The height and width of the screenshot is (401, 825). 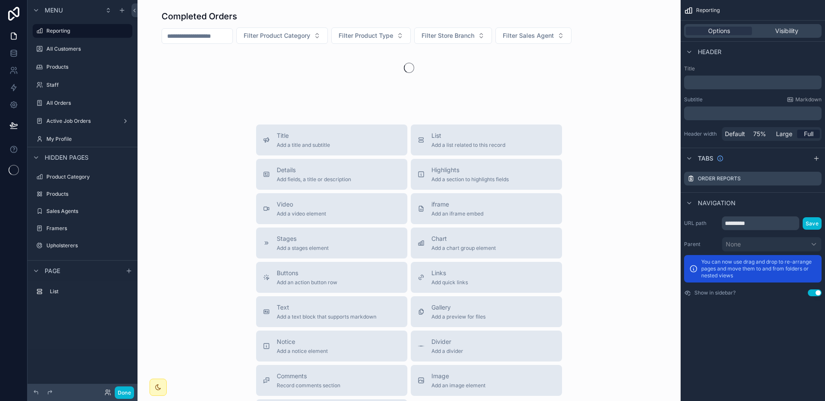 I want to click on a: Sales Agents, so click(x=83, y=211).